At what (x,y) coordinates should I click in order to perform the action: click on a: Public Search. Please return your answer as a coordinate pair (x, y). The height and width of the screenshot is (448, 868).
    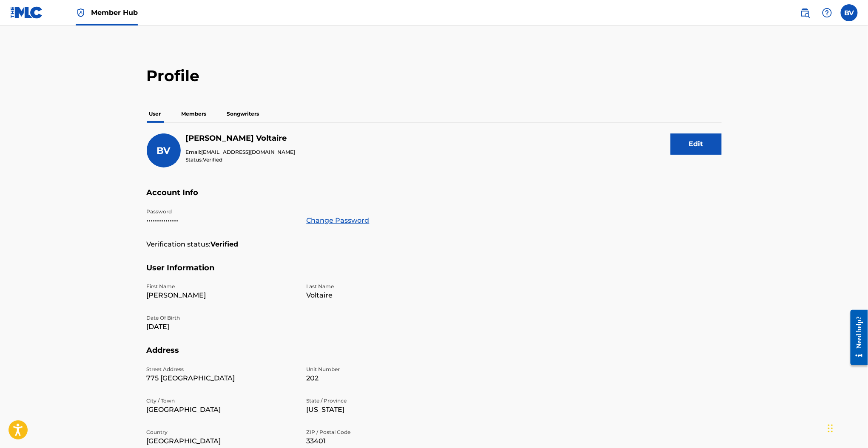
    Looking at the image, I should click on (805, 12).